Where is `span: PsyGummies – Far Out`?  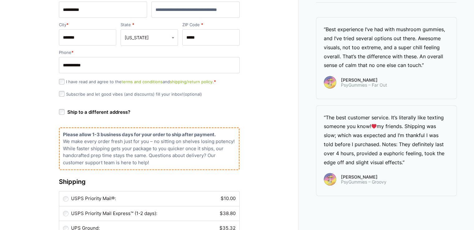 span: PsyGummies – Far Out is located at coordinates (364, 85).